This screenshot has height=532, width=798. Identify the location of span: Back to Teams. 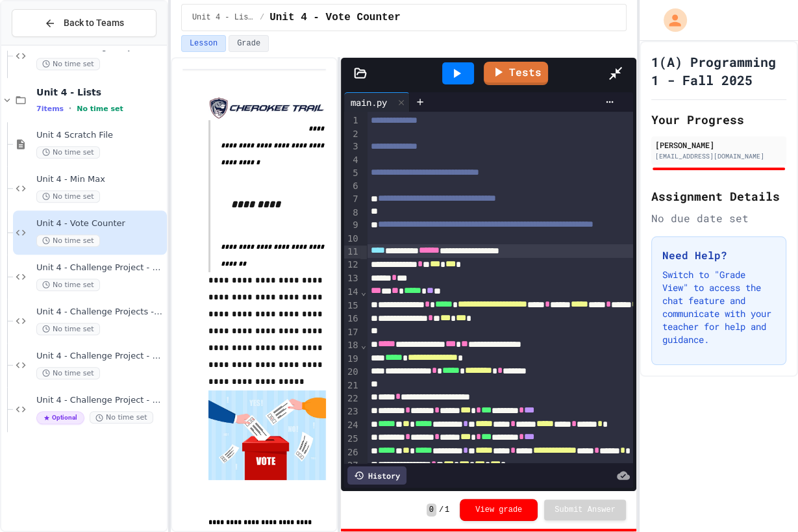
(94, 23).